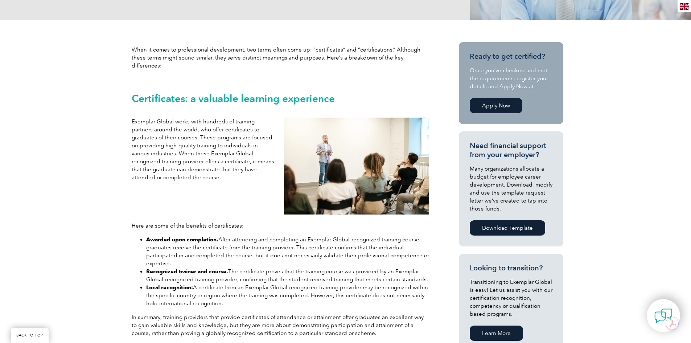  What do you see at coordinates (496, 333) in the screenshot?
I see `a: Learn More` at bounding box center [496, 333].